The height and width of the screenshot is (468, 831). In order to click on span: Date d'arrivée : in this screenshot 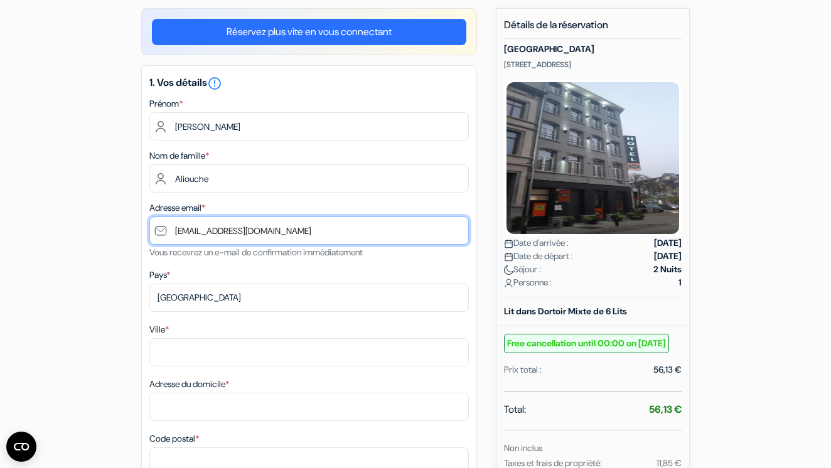, I will do `click(536, 243)`.